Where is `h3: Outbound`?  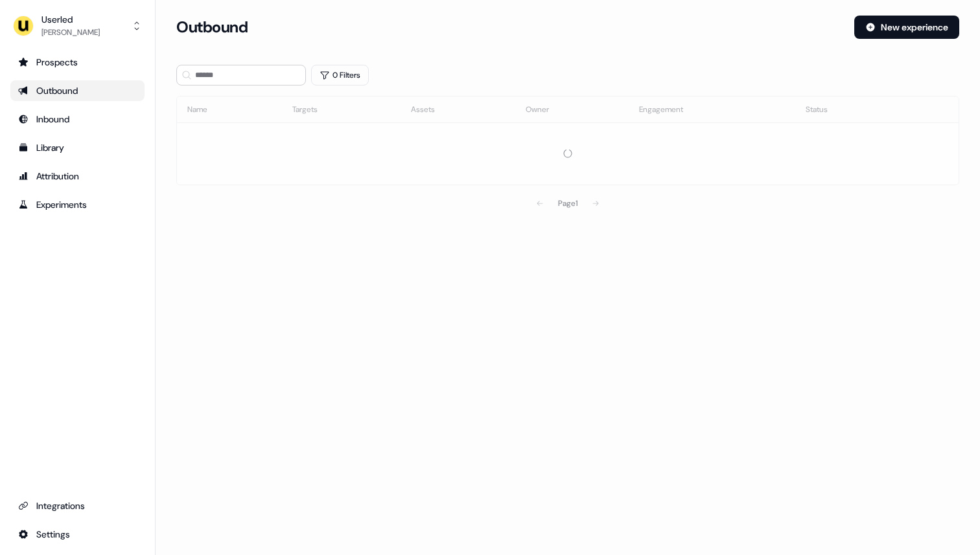 h3: Outbound is located at coordinates (212, 27).